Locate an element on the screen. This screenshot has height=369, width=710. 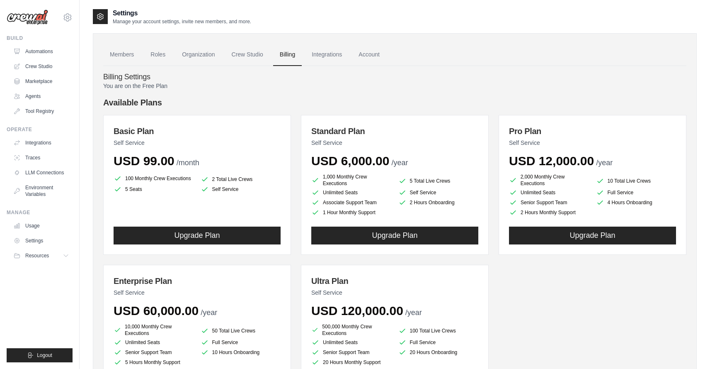
a: Agents is located at coordinates (41, 96).